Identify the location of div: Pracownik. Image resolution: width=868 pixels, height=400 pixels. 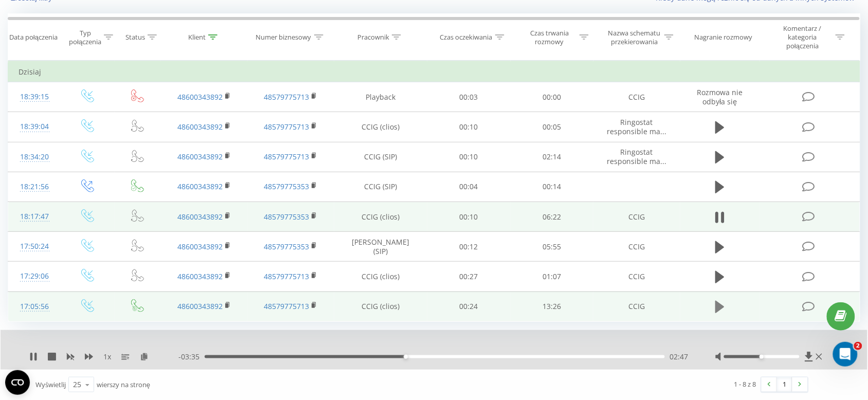
(373, 37).